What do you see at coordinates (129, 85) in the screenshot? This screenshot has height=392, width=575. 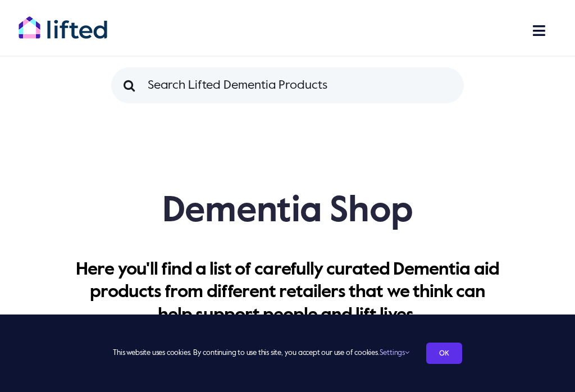 I see `input: Search` at bounding box center [129, 85].